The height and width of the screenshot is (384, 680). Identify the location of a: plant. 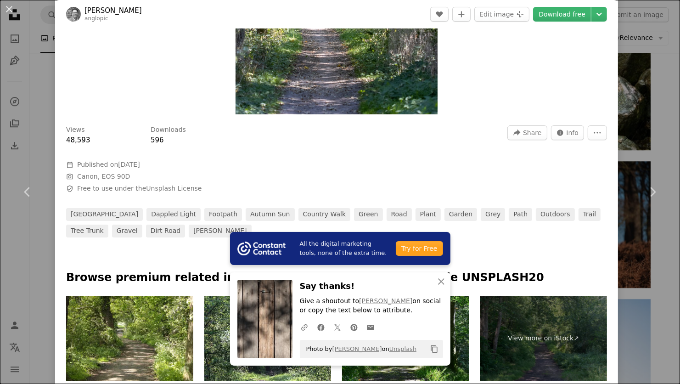
(428, 214).